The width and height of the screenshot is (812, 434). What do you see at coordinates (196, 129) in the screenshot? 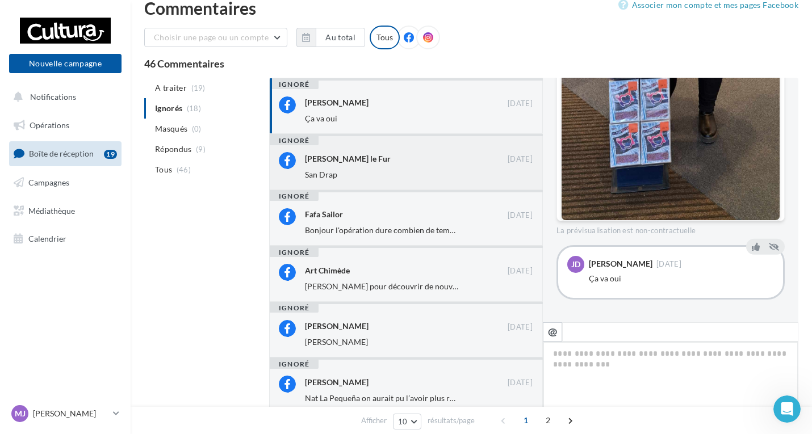
I see `span: (0)` at bounding box center [196, 129].